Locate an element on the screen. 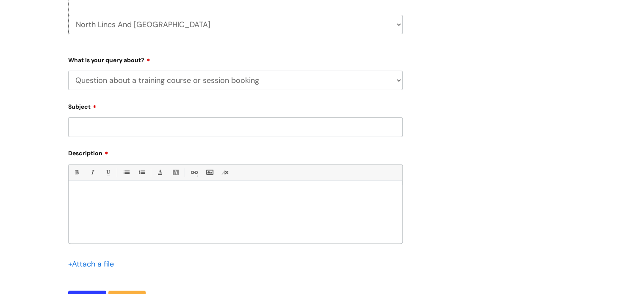 This screenshot has height=294, width=644. a: Underline(Ctrl-U) is located at coordinates (108, 172).